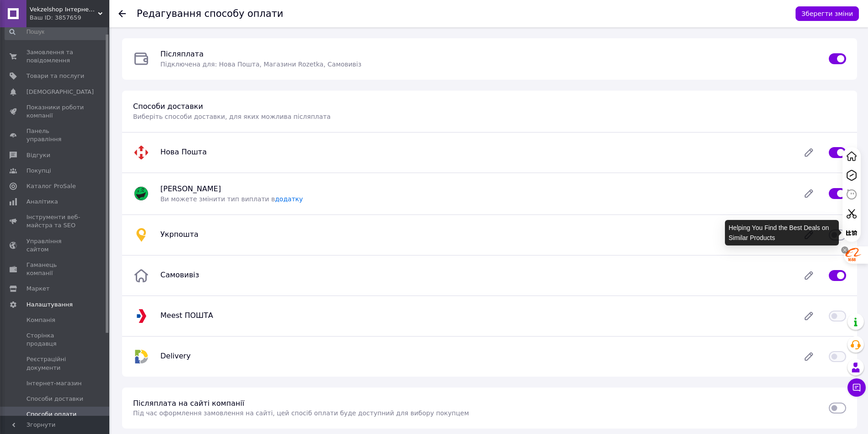  I want to click on span: Інструменти веб-майстра та SEO, so click(55, 221).